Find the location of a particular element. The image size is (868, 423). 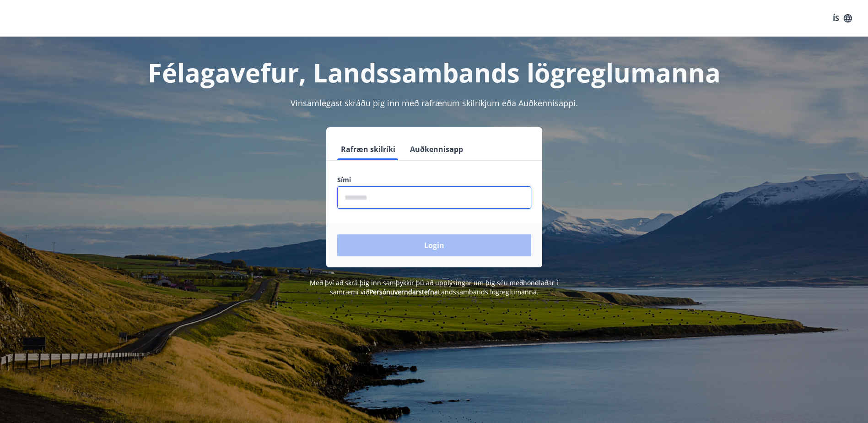

span: Með því að skrá þig inn samþykkir þú að upplýsingar um þig séu meðhöndlaðar í samræmi við Landssa... is located at coordinates (434, 287).